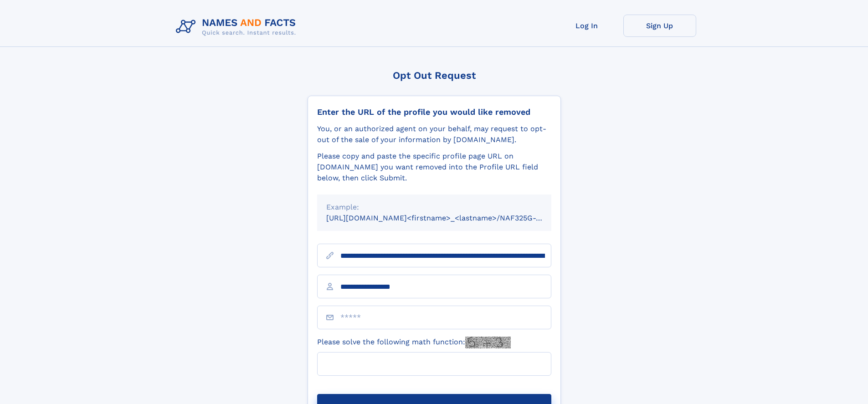  What do you see at coordinates (434, 134) in the screenshot?
I see `div: You, or an authorized agent on your behalf, may request to opt-out of the sale of your informatio...` at bounding box center [434, 134].